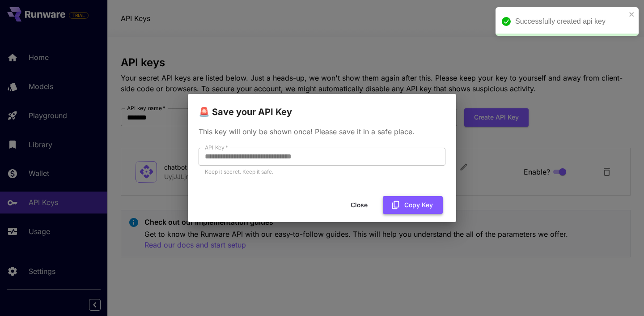 This screenshot has width=644, height=316. Describe the element at coordinates (217, 147) in the screenshot. I see `label: API Key` at that location.